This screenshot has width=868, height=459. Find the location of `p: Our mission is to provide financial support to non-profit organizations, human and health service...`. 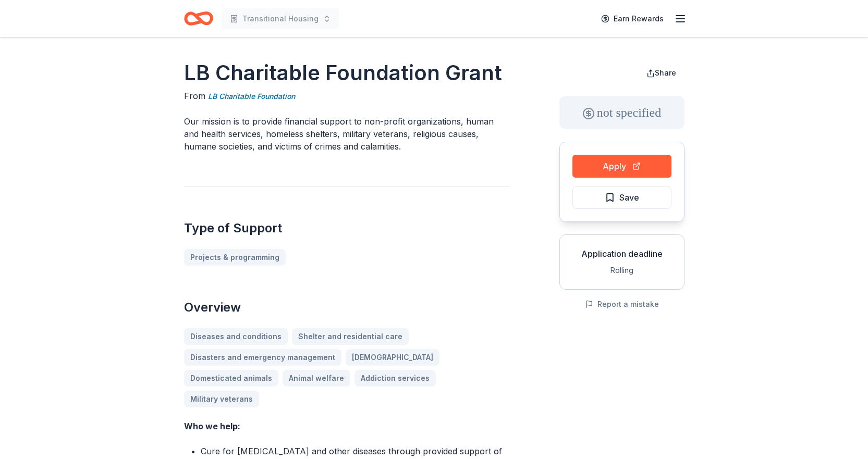

p: Our mission is to provide financial support to non-profit organizations, human and health service... is located at coordinates (347, 134).